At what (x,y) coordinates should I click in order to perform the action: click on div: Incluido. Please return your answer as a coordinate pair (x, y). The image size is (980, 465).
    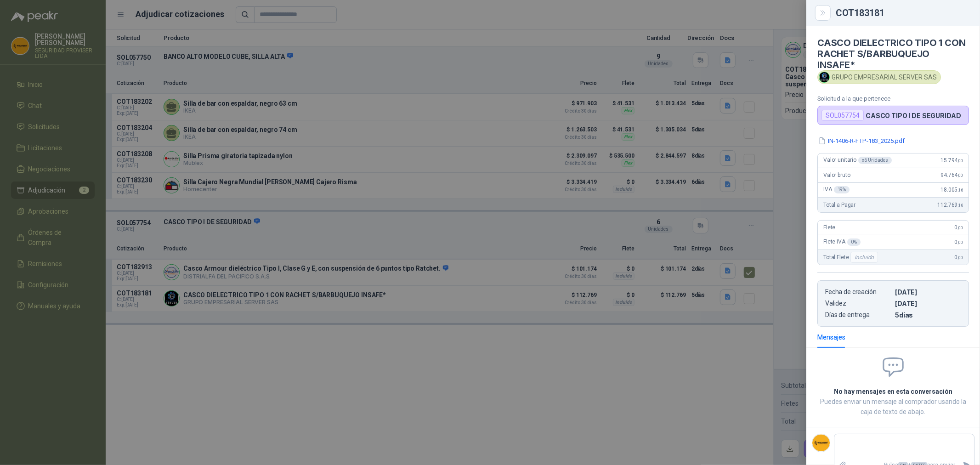
    Looking at the image, I should click on (864, 258).